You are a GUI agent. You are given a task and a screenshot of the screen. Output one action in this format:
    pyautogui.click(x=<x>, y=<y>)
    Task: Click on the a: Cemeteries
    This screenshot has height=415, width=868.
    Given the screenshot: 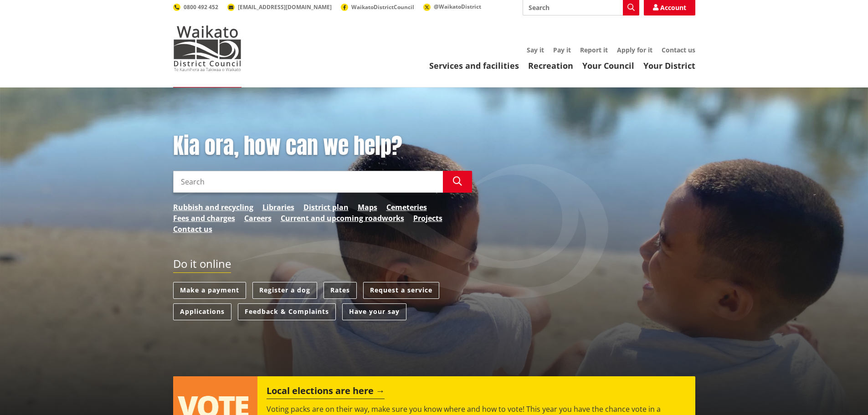 What is the action you would take?
    pyautogui.click(x=406, y=207)
    